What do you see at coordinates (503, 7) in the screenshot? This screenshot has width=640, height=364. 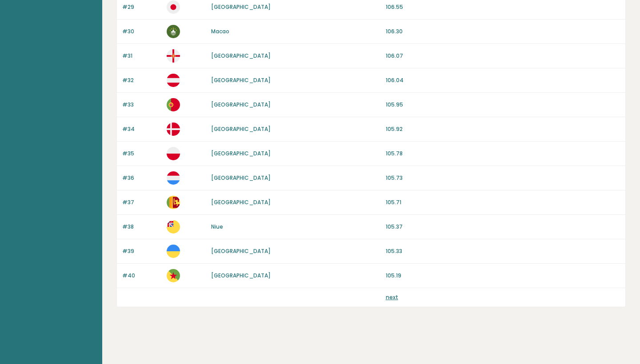 I see `p: 106.55` at bounding box center [503, 7].